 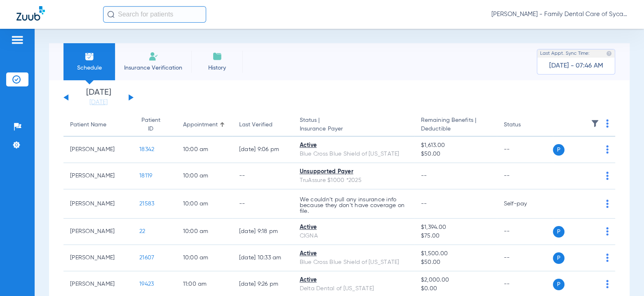 I want to click on span: $1,394.00, so click(x=456, y=228).